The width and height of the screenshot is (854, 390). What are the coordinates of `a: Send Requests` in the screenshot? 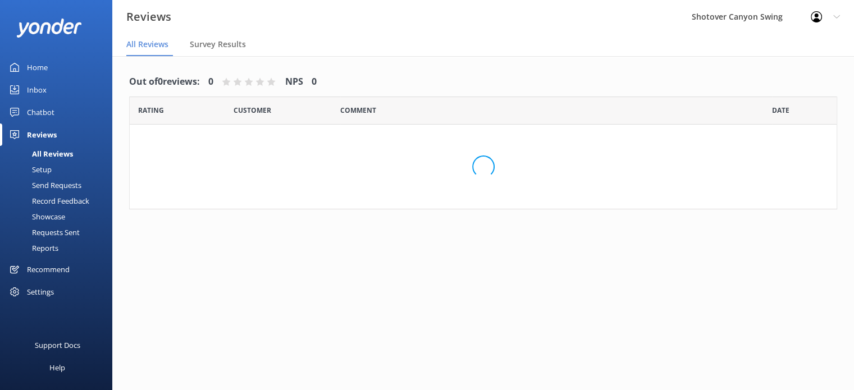 It's located at (60, 185).